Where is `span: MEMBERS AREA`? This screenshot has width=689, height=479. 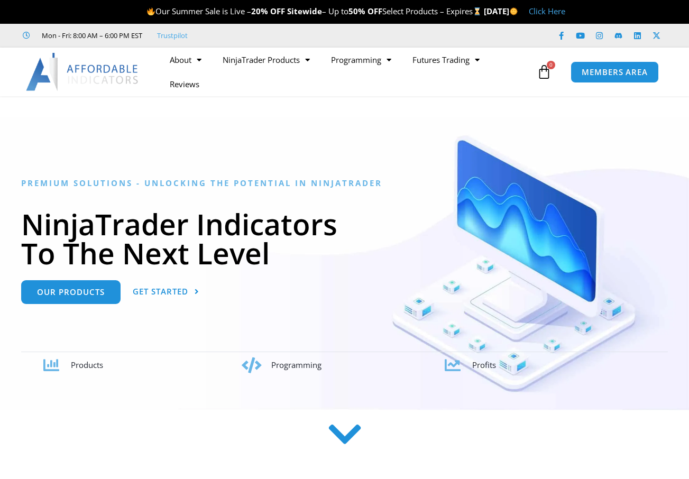
span: MEMBERS AREA is located at coordinates (614, 72).